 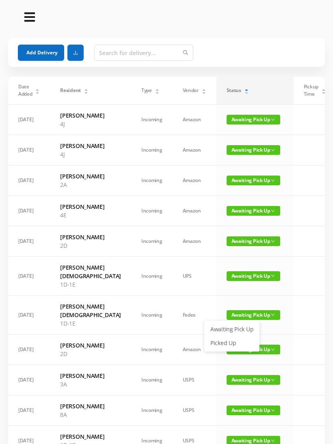 I want to click on p: 3A, so click(x=91, y=384).